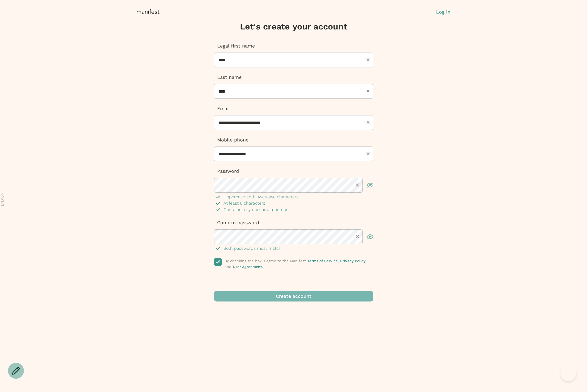 The width and height of the screenshot is (587, 392). I want to click on p: At least 8 characters, so click(244, 203).